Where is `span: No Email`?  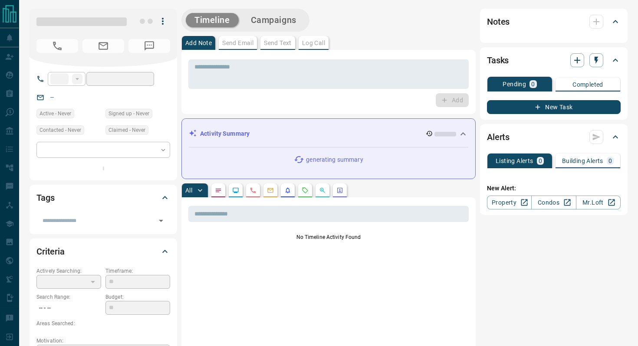 span: No Email is located at coordinates (103, 46).